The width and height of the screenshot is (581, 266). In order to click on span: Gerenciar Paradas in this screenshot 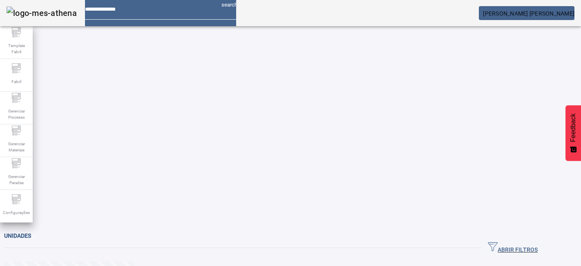, I will do `click(16, 180)`.